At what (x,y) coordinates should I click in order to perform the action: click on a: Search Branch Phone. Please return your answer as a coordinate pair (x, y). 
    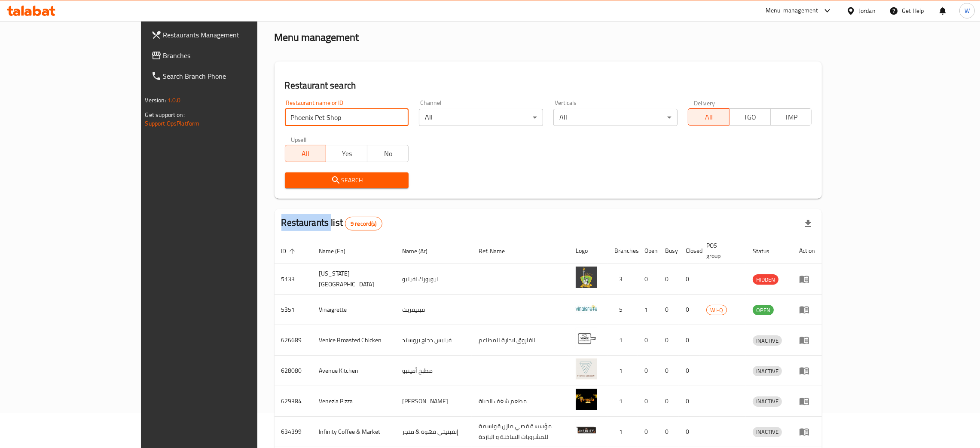
    Looking at the image, I should click on (224, 76).